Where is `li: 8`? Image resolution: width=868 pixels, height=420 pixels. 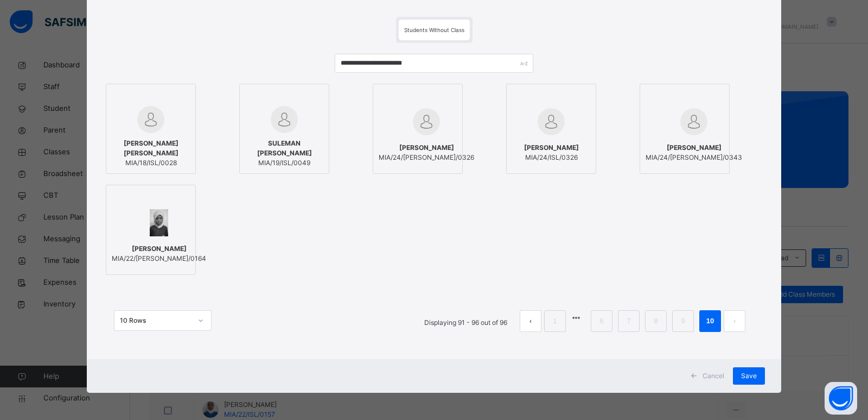
li: 8 is located at coordinates (656, 321).